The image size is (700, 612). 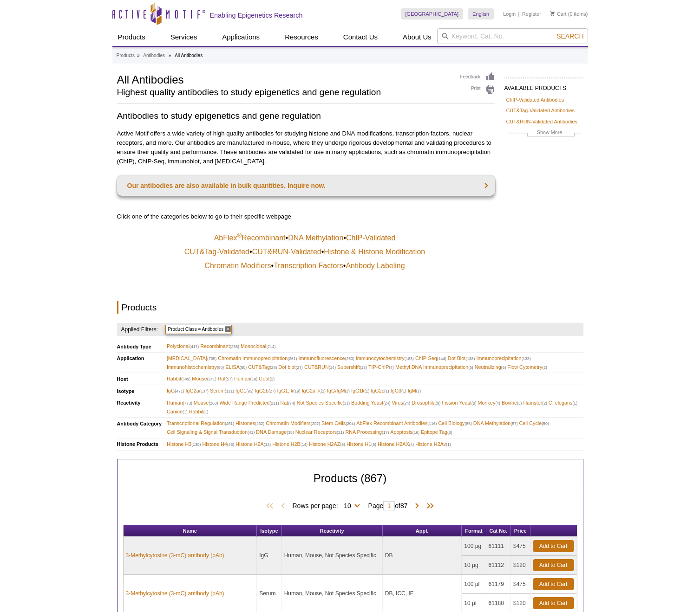 I want to click on a: Register, so click(x=531, y=14).